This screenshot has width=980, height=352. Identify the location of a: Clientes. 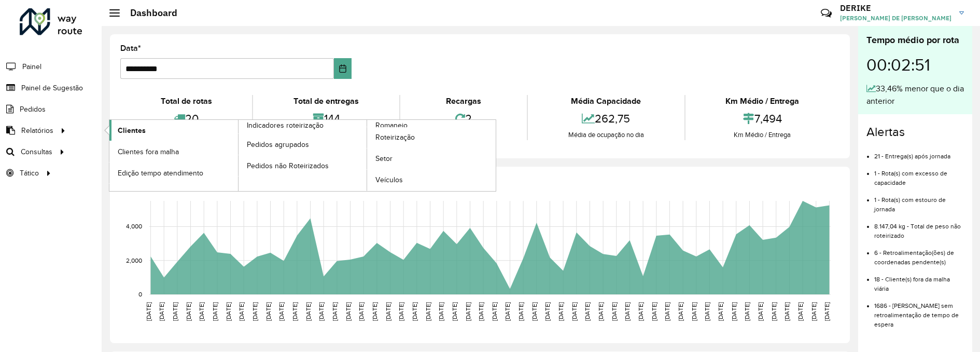
(173, 130).